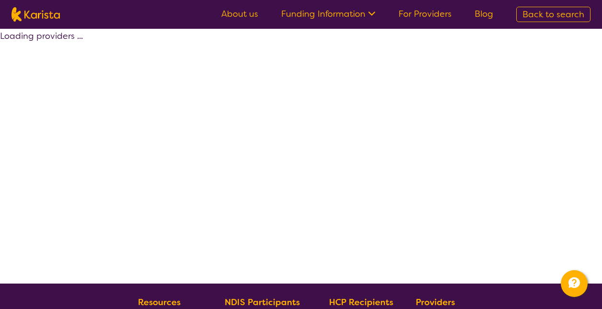 Image resolution: width=602 pixels, height=309 pixels. What do you see at coordinates (553, 14) in the screenshot?
I see `a: Back to search` at bounding box center [553, 14].